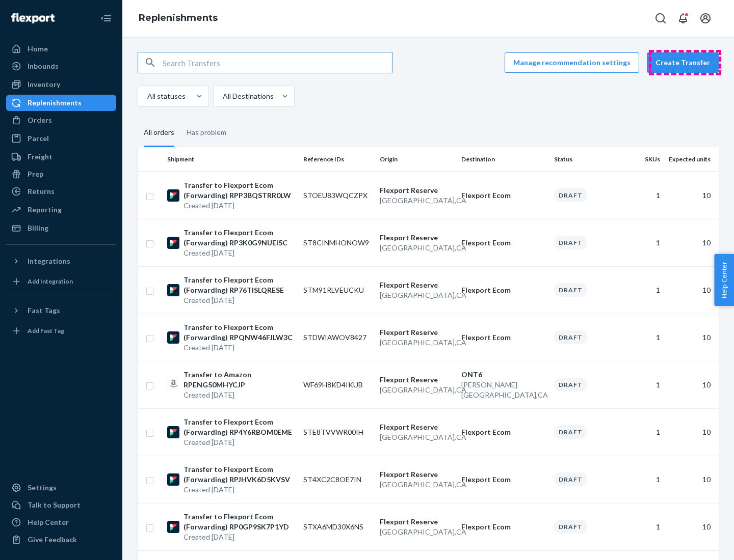 Image resolution: width=734 pixels, height=560 pixels. I want to click on a: Inbounds, so click(61, 66).